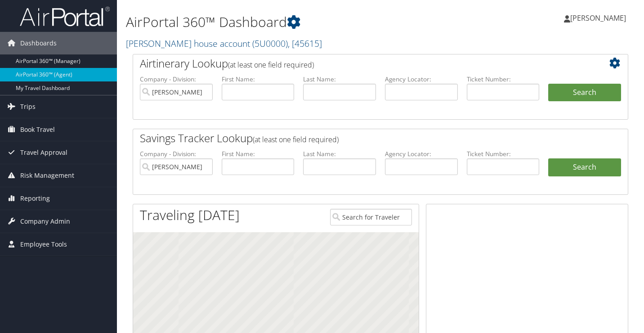 The height and width of the screenshot is (333, 644). I want to click on span: , [ 45615 ], so click(305, 43).